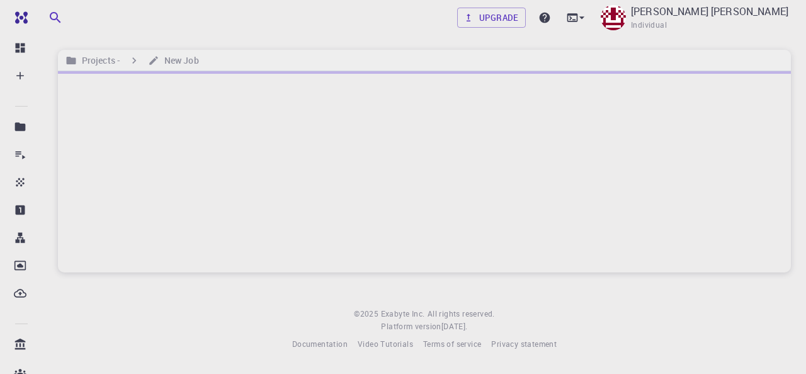 Image resolution: width=806 pixels, height=374 pixels. Describe the element at coordinates (524, 343) in the screenshot. I see `span: Privacy statement` at that location.